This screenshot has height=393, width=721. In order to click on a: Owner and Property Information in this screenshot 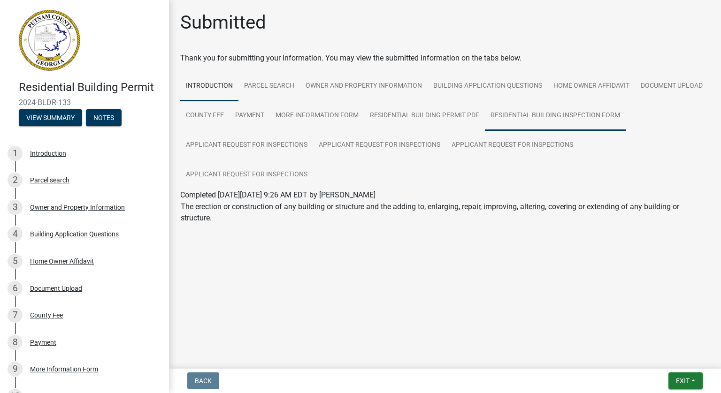, I will do `click(364, 86)`.